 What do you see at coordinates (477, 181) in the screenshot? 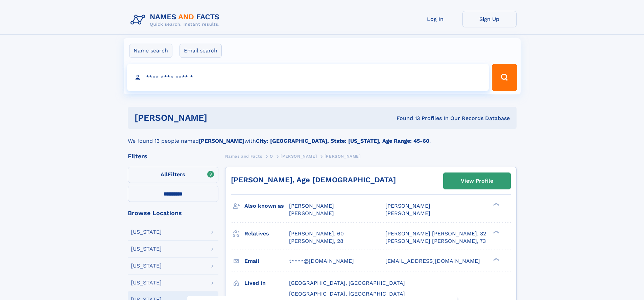
I see `div: View Profile` at bounding box center [477, 181].